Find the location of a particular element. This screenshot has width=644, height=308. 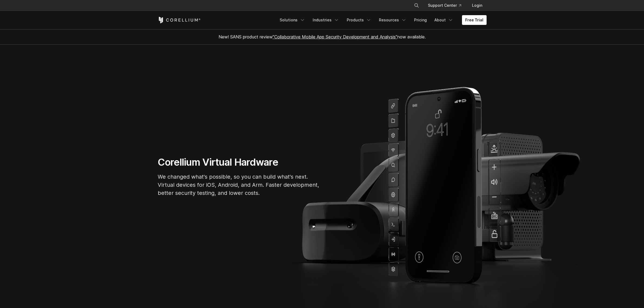

a: Resources is located at coordinates (392, 20).